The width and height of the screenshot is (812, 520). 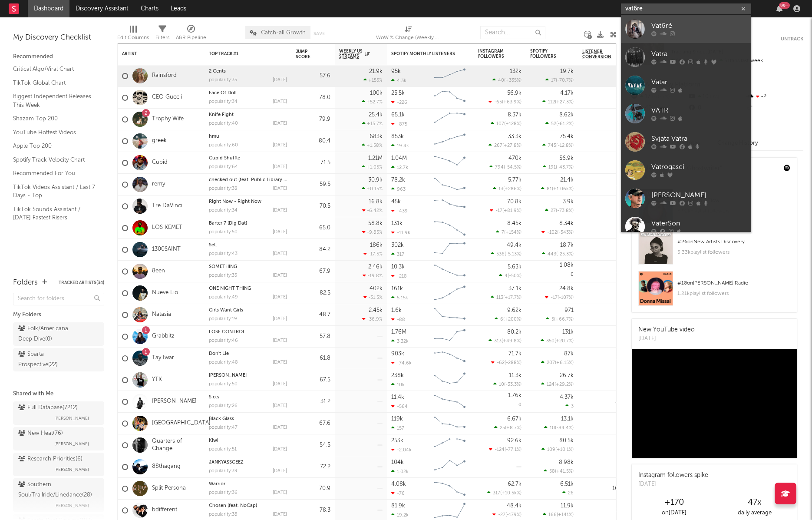 I want to click on div: 78.0, so click(x=313, y=98).